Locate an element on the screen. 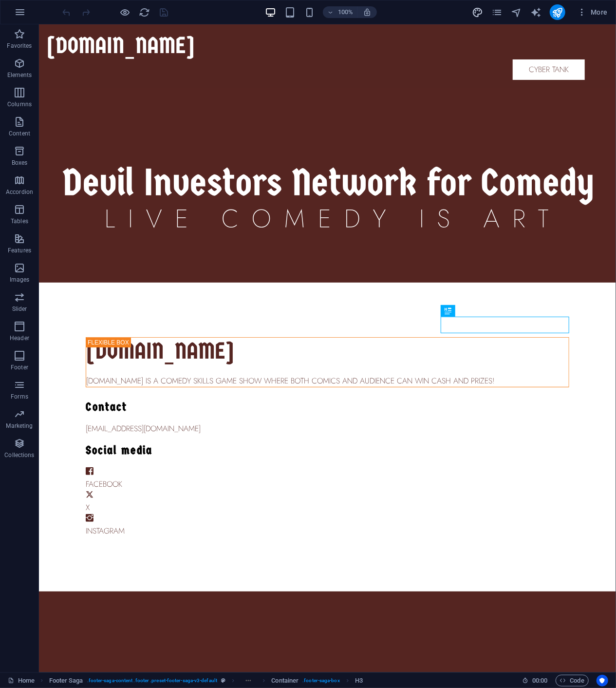  button: Code is located at coordinates (572, 681).